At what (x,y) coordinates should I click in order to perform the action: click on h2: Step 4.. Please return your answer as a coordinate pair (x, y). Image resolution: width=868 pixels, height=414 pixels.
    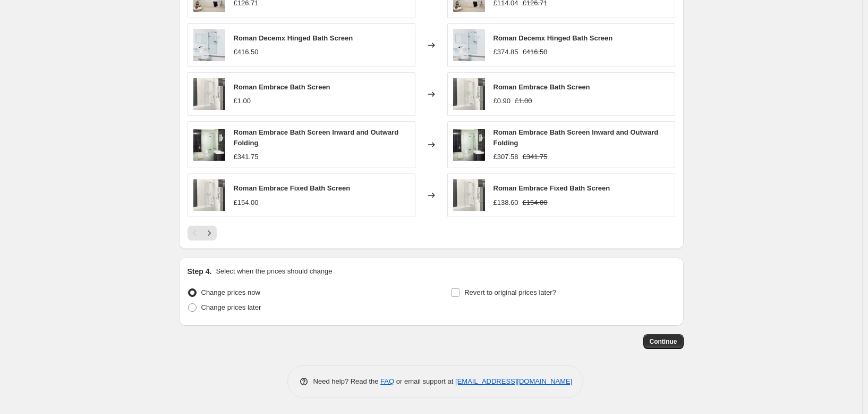
    Looking at the image, I should click on (200, 271).